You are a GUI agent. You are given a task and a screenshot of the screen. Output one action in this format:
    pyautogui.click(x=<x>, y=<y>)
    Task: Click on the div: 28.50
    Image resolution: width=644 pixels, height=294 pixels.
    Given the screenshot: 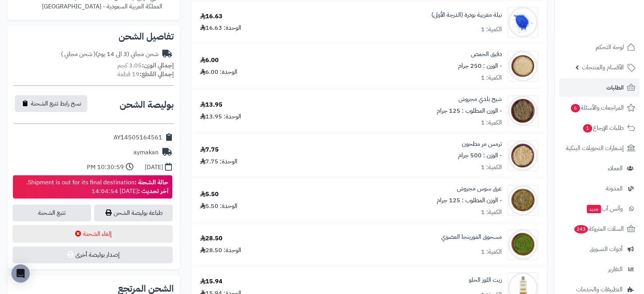 What is the action you would take?
    pyautogui.click(x=211, y=238)
    